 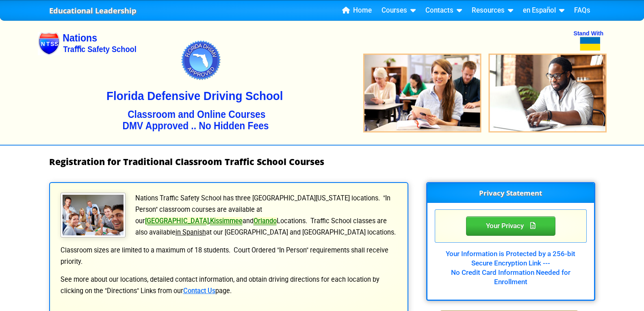 I want to click on a: Contacts, so click(x=443, y=10).